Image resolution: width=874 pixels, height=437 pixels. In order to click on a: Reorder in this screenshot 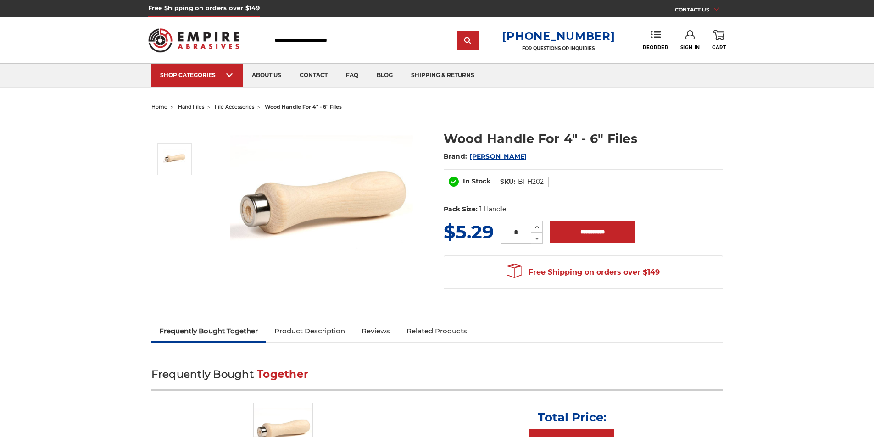, I will do `click(655, 40)`.